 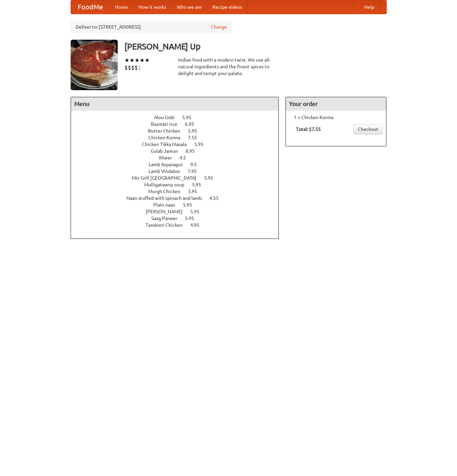 I want to click on span: Basmati rice, so click(x=167, y=124).